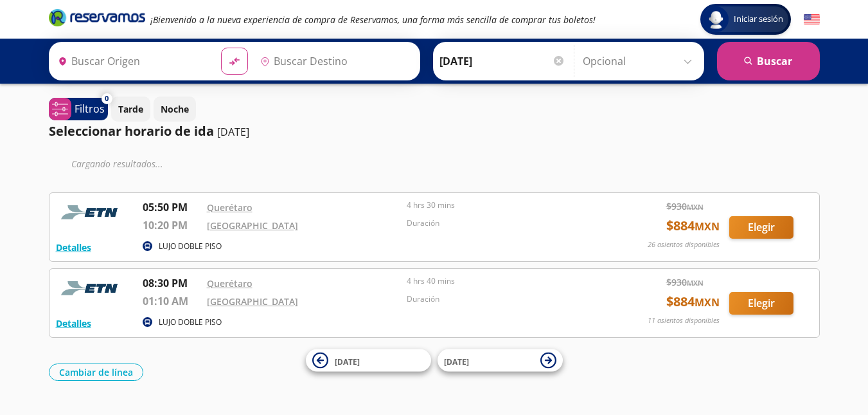 The height and width of the screenshot is (415, 868). I want to click on p: 26 asientos disponibles, so click(683, 244).